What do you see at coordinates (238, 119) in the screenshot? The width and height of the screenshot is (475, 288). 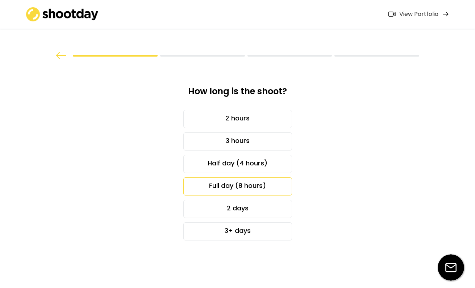 I see `div: 2 hours` at bounding box center [238, 119].